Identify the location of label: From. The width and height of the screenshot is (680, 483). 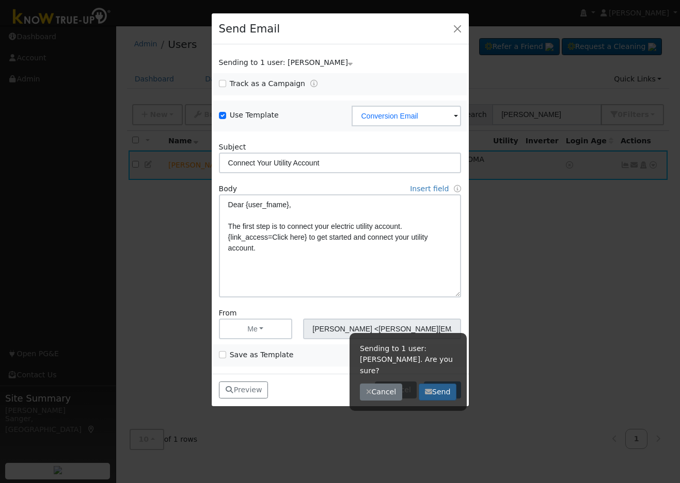
(228, 313).